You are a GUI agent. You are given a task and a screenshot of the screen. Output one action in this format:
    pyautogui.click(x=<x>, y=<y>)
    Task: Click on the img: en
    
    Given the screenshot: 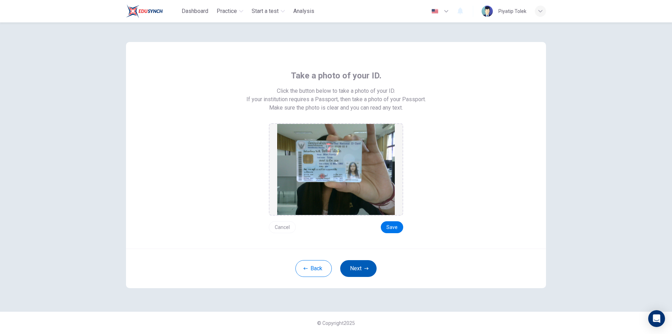 What is the action you would take?
    pyautogui.click(x=435, y=11)
    